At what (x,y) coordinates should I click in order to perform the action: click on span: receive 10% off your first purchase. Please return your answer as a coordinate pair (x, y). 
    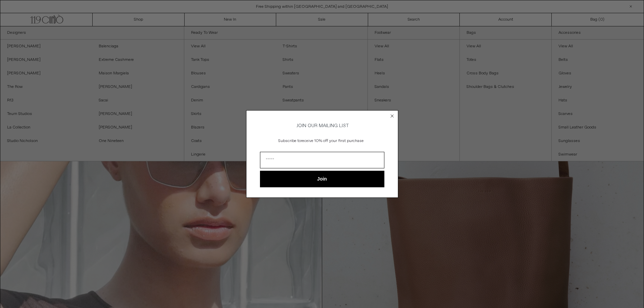
    Looking at the image, I should click on (333, 141).